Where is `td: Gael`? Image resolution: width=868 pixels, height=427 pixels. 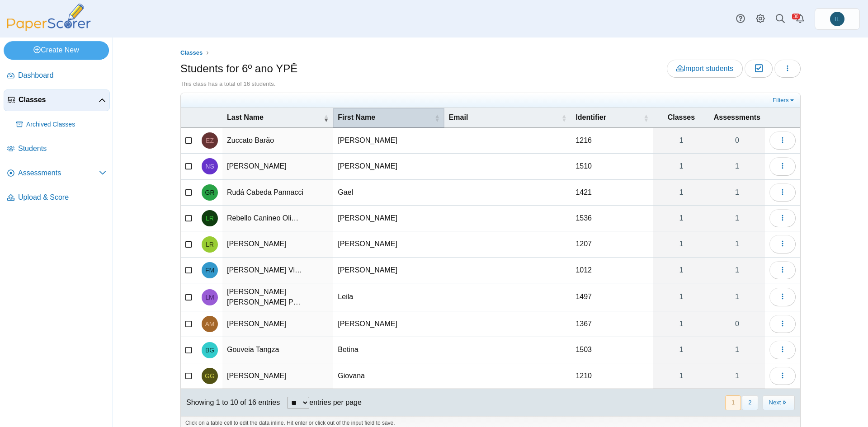 td: Gael is located at coordinates (388, 192).